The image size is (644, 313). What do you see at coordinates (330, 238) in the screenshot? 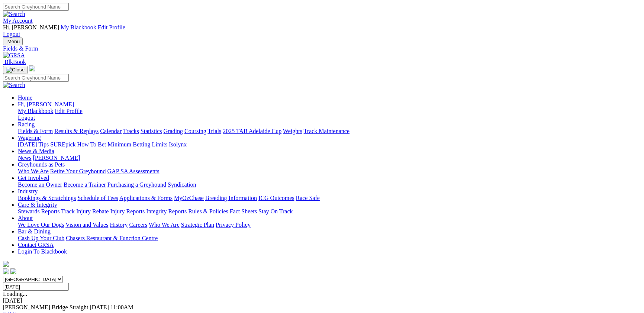
I see `div: Bar & Dining` at bounding box center [330, 238].